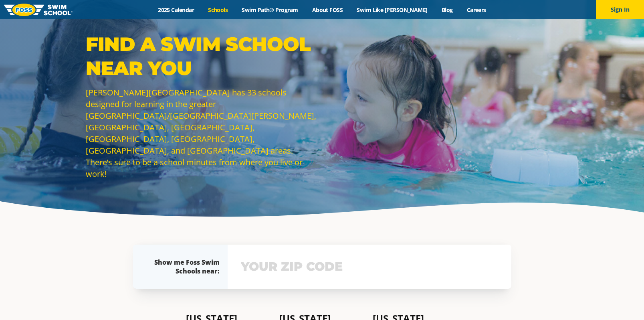  Describe the element at coordinates (370, 267) in the screenshot. I see `input: YOUR ZIP CODE` at that location.